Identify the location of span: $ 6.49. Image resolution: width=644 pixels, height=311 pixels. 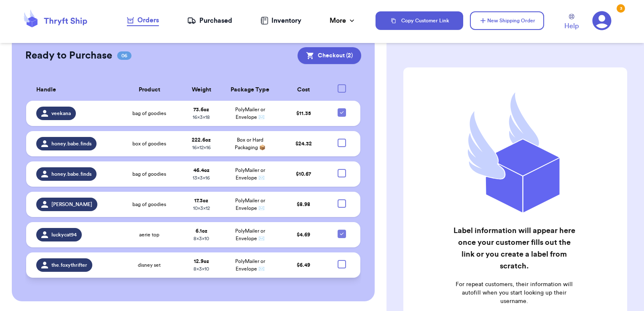
(303, 265).